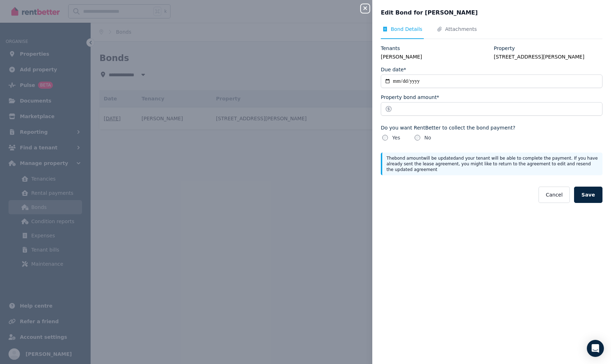 This screenshot has width=611, height=364. What do you see at coordinates (390, 48) in the screenshot?
I see `label: Tenants` at bounding box center [390, 48].